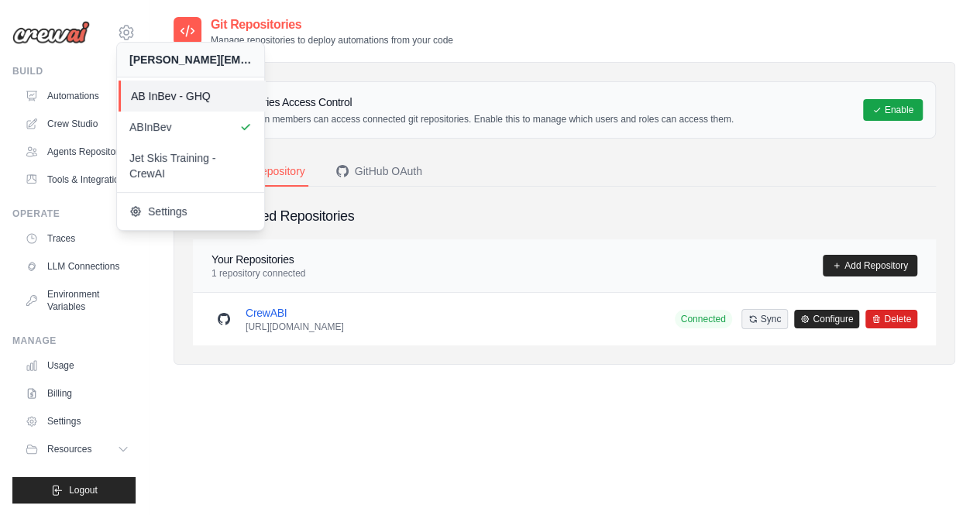 The image size is (980, 515). Describe the element at coordinates (77, 180) in the screenshot. I see `a: Tools & Integrations` at that location.